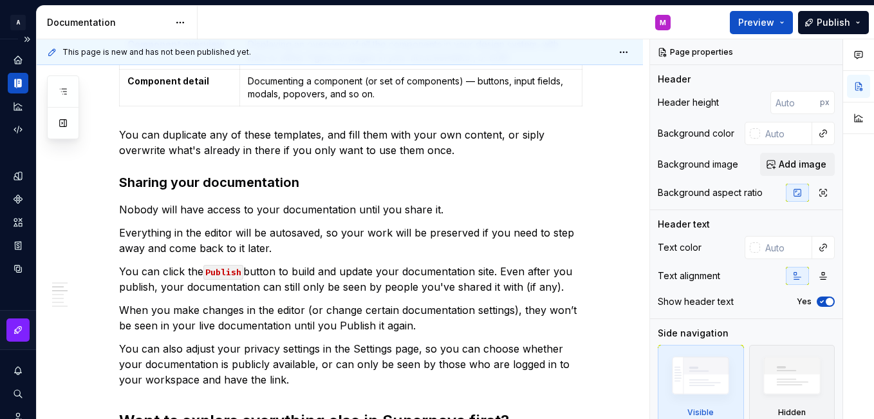  I want to click on p: Documenting a component (or set of components) — buttons, input fields, modals, popovers, and so on., so click(411, 88).